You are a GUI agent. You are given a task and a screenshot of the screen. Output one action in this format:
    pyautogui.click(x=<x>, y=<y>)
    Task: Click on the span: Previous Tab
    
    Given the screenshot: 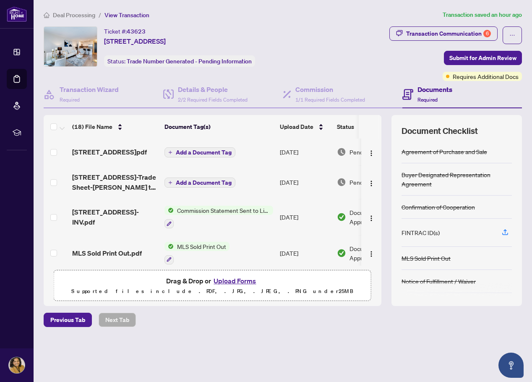 What is the action you would take?
    pyautogui.click(x=67, y=319)
    